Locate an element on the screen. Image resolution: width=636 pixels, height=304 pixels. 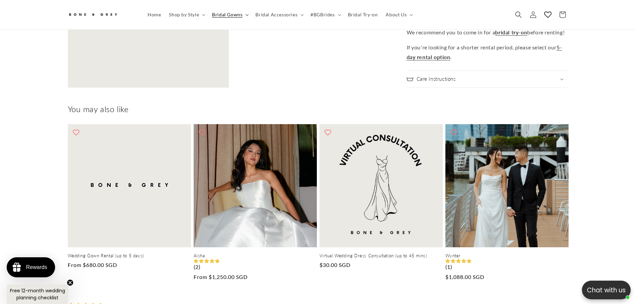
div: Rewards is located at coordinates (36, 267).